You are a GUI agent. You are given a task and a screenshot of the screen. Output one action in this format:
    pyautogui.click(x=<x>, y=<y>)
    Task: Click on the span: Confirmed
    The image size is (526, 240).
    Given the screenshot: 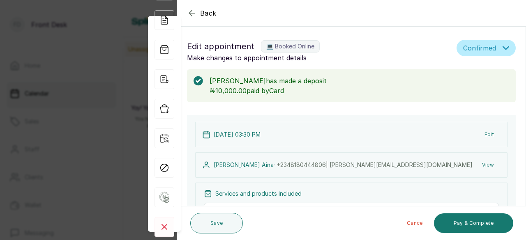 What is the action you would take?
    pyautogui.click(x=479, y=48)
    